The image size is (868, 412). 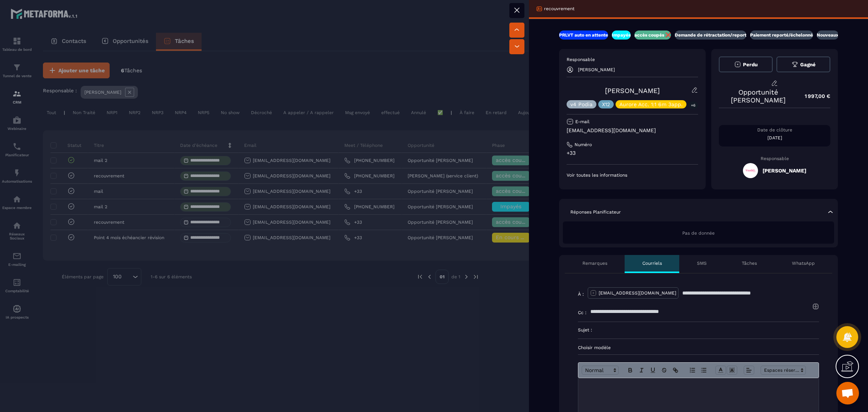 I want to click on p: Cc :, so click(x=582, y=312).